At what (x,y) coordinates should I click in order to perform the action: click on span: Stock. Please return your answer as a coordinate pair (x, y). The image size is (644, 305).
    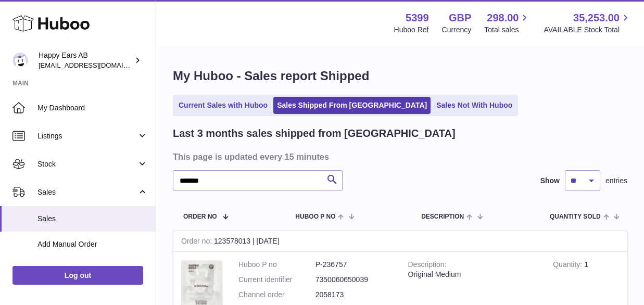
    Looking at the image, I should click on (87, 164).